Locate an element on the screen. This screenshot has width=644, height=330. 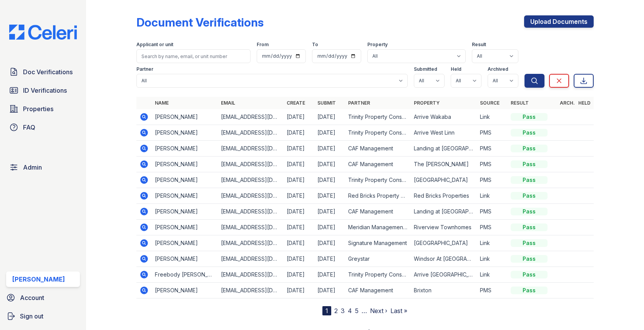
span: ID Verifications is located at coordinates (45, 90).